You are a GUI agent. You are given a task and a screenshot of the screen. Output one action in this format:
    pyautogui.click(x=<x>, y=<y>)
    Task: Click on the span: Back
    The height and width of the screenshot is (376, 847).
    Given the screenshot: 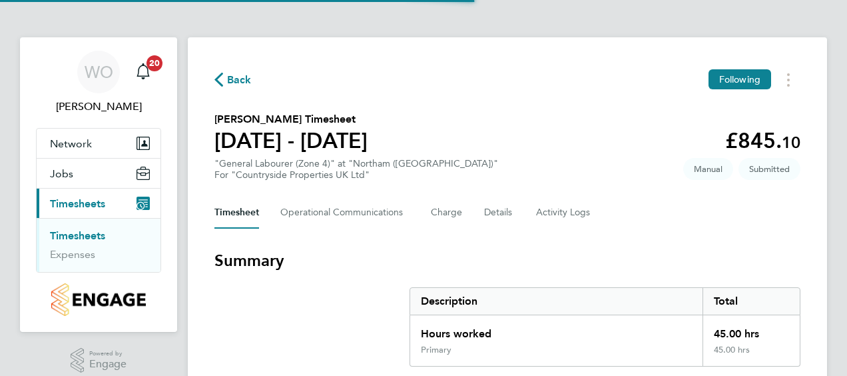 What is the action you would take?
    pyautogui.click(x=239, y=80)
    